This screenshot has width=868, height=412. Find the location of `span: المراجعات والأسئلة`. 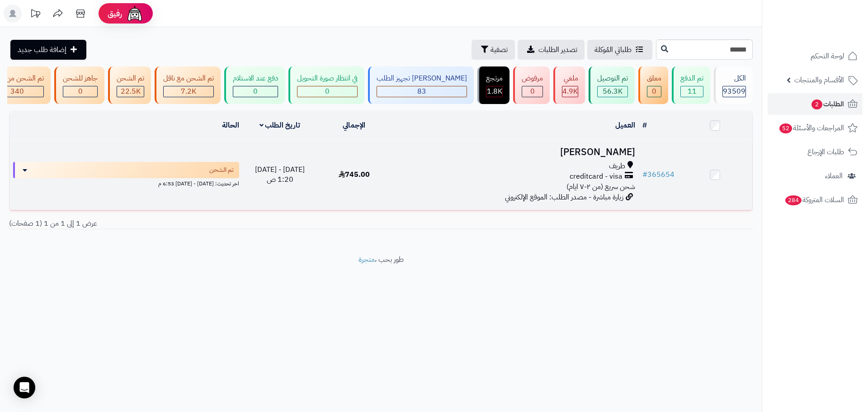

span: المراجعات والأسئلة is located at coordinates (811, 128).